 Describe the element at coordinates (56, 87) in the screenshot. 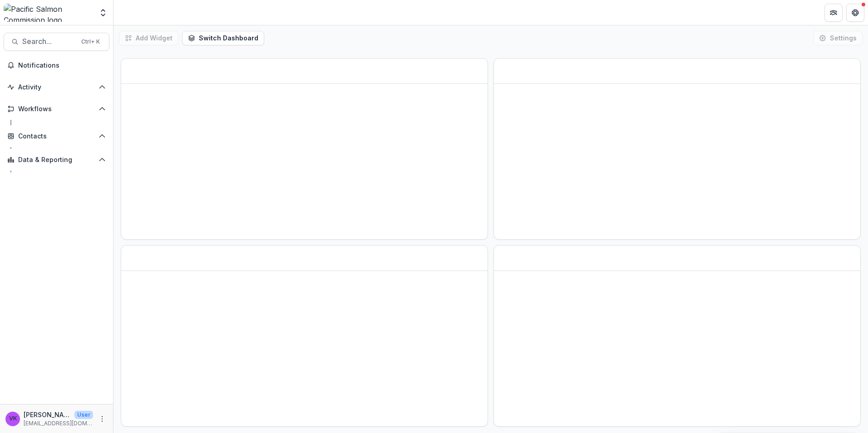

I see `button: Open Activity` at that location.